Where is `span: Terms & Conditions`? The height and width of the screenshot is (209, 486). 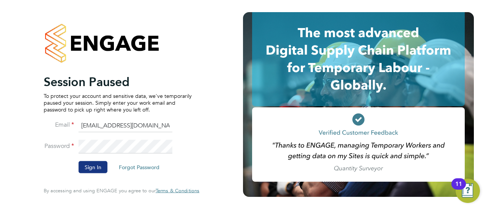
span: Terms & Conditions is located at coordinates (177, 191).